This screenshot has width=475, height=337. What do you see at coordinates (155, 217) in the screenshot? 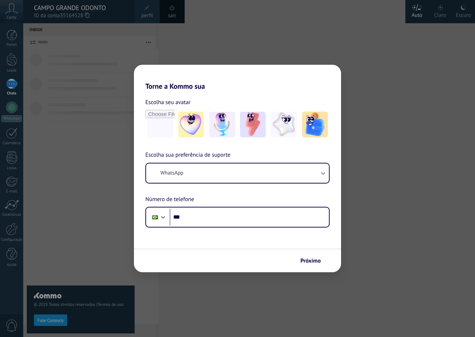
I see `div: Brazil: + 55` at bounding box center [155, 217].